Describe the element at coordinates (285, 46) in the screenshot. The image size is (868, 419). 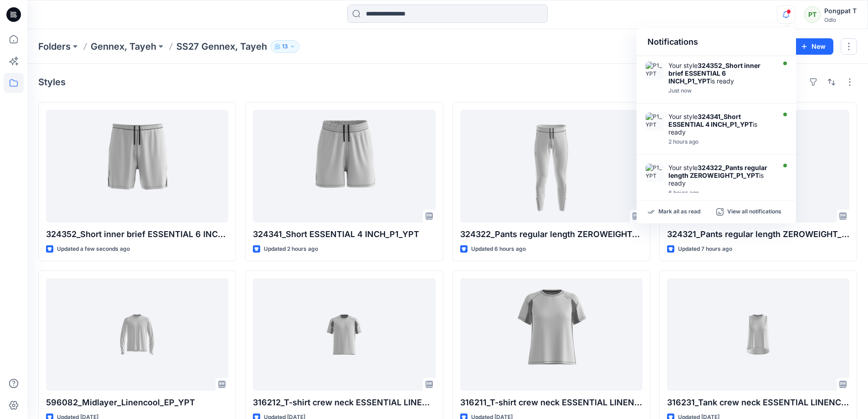
I see `button: 13` at that location.